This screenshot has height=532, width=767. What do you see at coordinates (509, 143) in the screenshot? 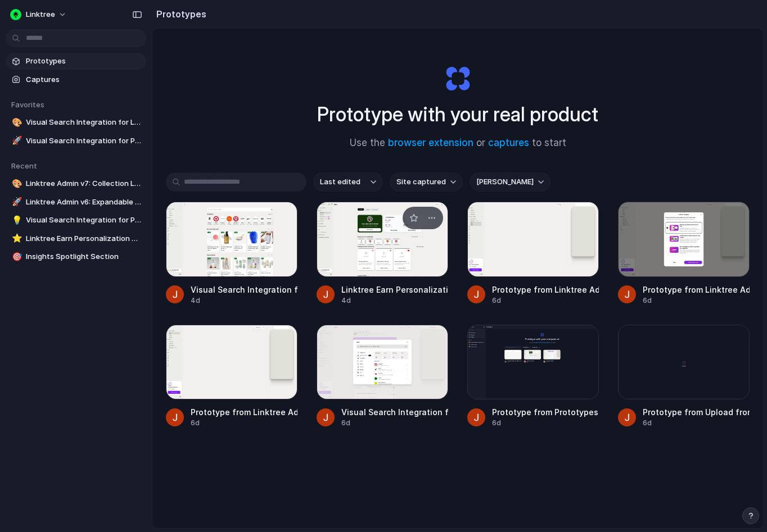
I see `a: captures` at bounding box center [509, 143].